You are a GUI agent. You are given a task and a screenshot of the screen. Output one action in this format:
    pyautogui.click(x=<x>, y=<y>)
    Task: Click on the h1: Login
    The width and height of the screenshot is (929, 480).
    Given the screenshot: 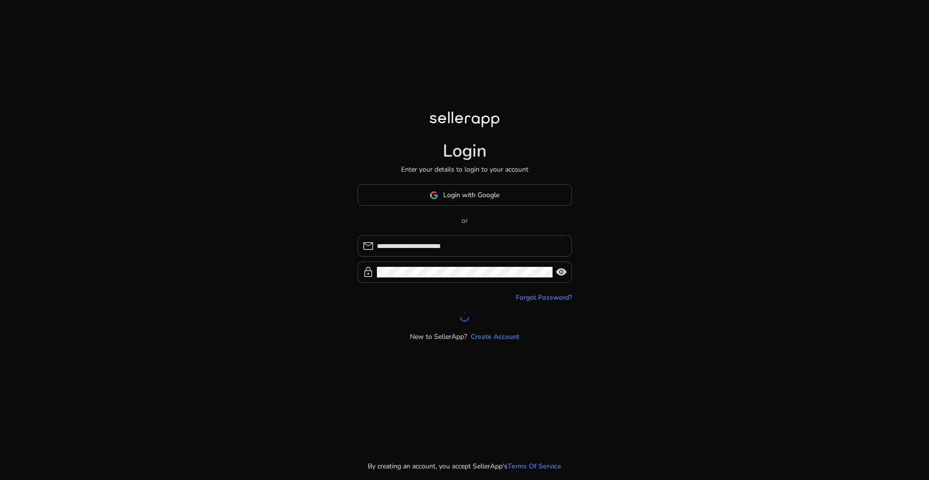 What is the action you would take?
    pyautogui.click(x=464, y=151)
    